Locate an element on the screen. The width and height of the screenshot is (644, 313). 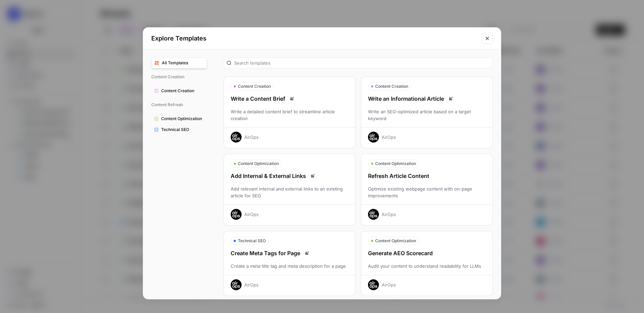
div: Write a detailed content brief to streamline article creation is located at coordinates (289, 115).